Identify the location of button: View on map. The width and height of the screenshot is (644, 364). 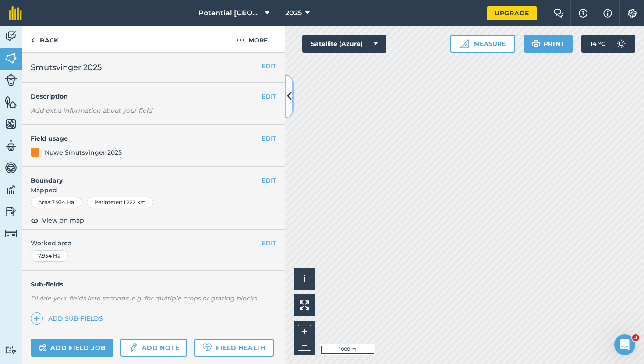
(58, 220).